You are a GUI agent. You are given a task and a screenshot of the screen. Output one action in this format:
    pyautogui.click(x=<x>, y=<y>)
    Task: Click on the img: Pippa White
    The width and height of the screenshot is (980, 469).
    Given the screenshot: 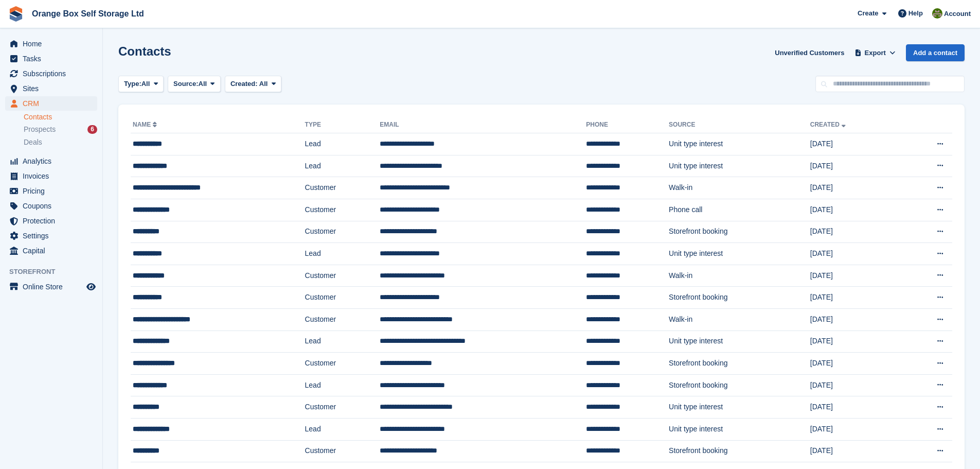 What is the action you would take?
    pyautogui.click(x=937, y=13)
    